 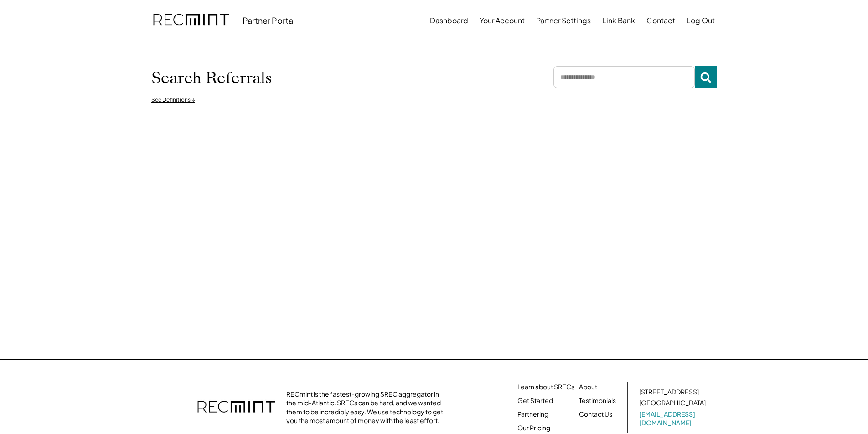 What do you see at coordinates (269, 20) in the screenshot?
I see `div: Partner Portal` at bounding box center [269, 20].